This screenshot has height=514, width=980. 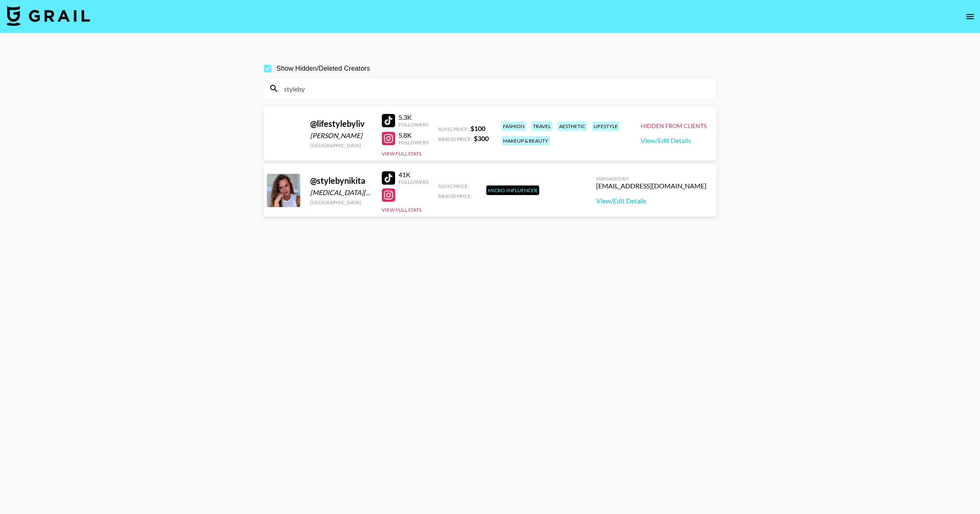 I want to click on div: fashion, so click(x=514, y=126).